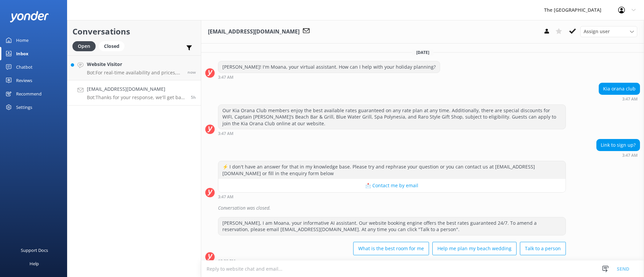 The image size is (644, 277). Describe the element at coordinates (84, 46) in the screenshot. I see `div: Open` at that location.